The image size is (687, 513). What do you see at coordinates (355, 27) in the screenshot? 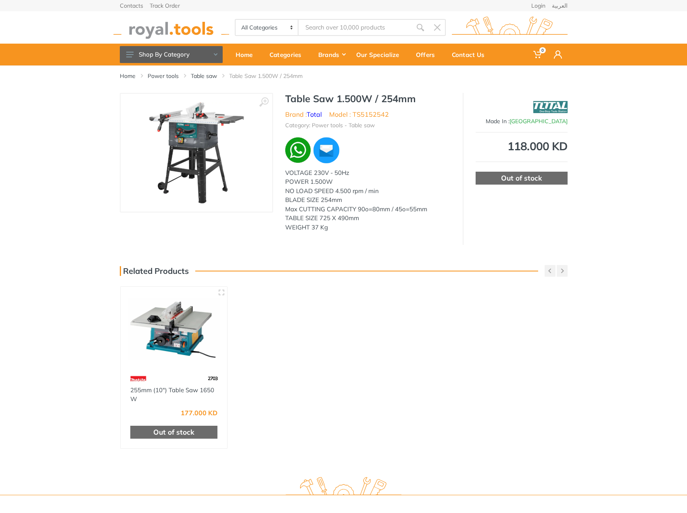
I see `input: Site search` at bounding box center [355, 27].